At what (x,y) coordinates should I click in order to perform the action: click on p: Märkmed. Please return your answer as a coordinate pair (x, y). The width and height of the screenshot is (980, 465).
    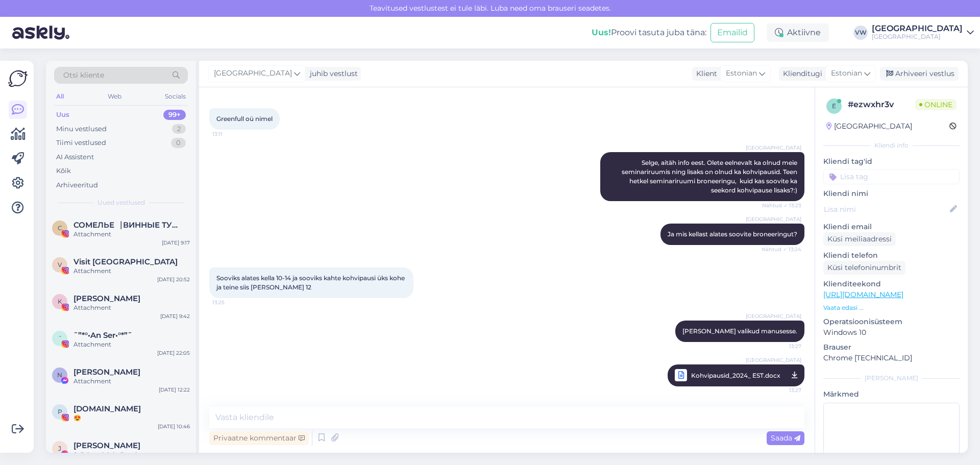
    Looking at the image, I should click on (891, 394).